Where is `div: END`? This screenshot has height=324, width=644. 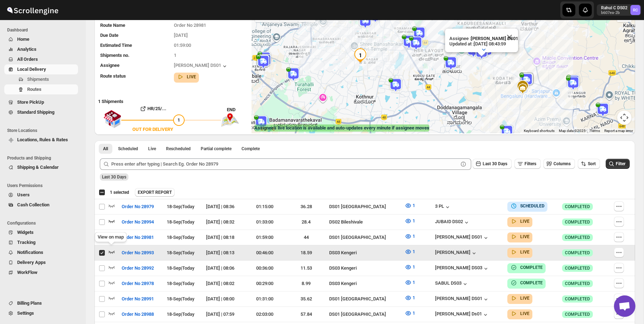 div: END is located at coordinates (237, 110).